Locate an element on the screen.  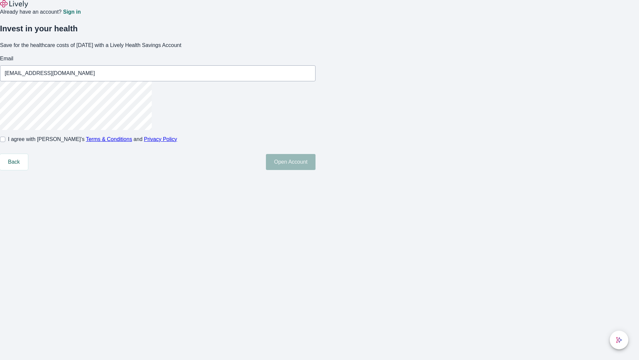
button: chat is located at coordinates (619, 340).